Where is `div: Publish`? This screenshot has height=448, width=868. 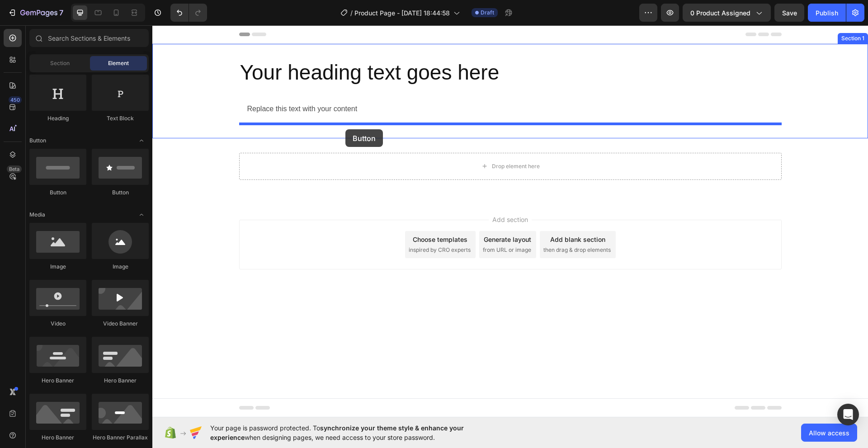
div: Publish is located at coordinates (827, 13).